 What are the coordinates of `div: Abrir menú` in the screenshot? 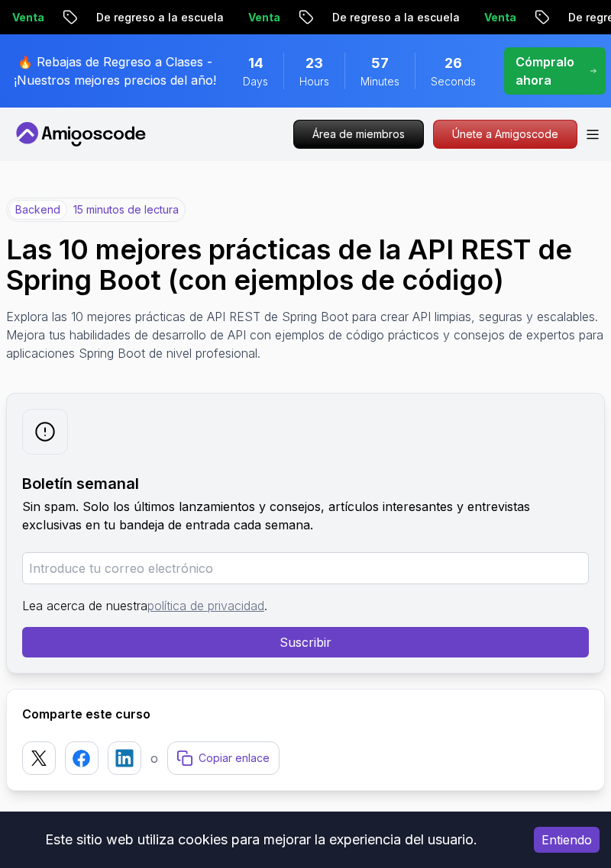 It's located at (592, 134).